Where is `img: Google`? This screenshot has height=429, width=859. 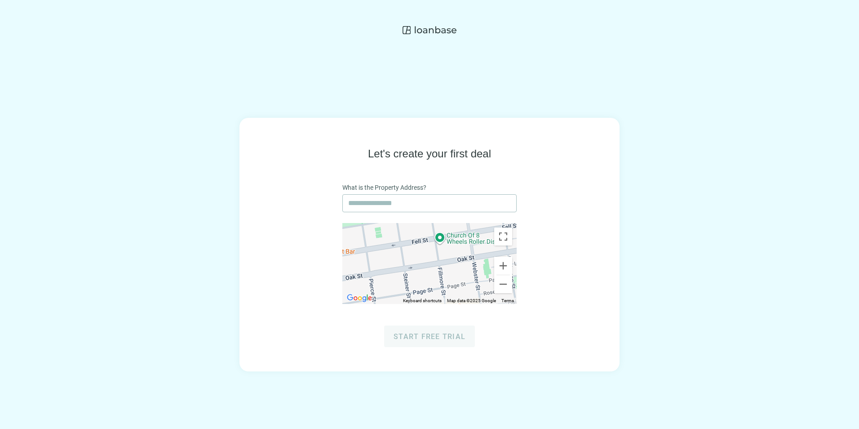 img: Google is located at coordinates (359, 298).